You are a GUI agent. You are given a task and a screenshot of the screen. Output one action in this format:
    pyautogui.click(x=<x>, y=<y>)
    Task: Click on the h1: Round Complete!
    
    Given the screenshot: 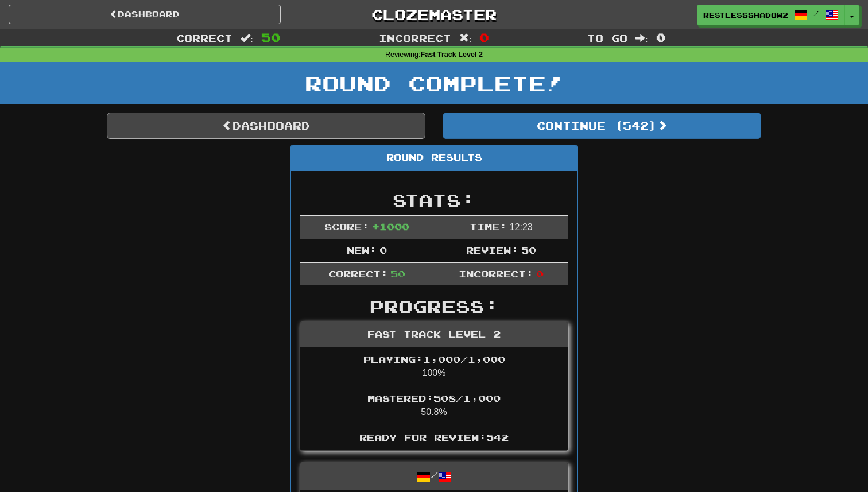 What is the action you would take?
    pyautogui.click(x=434, y=83)
    